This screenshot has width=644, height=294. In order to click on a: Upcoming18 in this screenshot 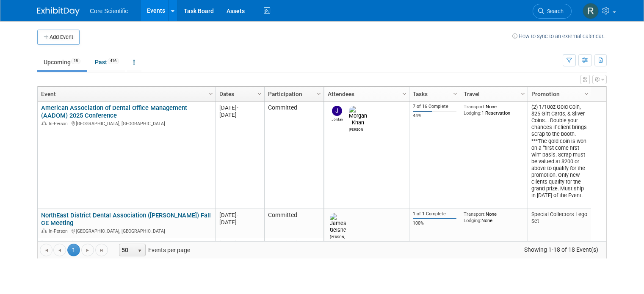, I will do `click(62, 62)`.